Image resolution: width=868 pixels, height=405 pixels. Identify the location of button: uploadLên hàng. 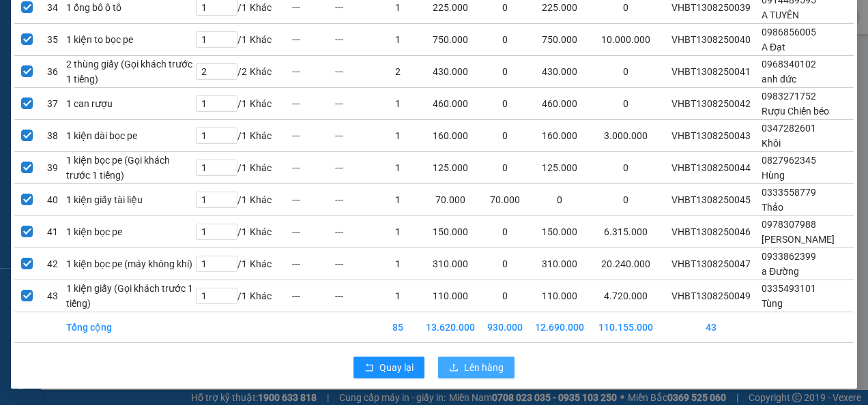
(476, 368).